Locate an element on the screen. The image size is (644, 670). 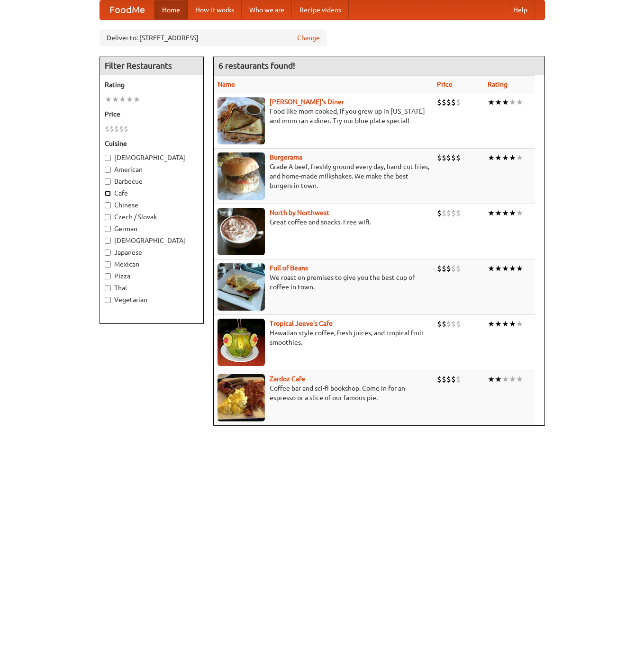
img: zardoz.jpg is located at coordinates (241, 398).